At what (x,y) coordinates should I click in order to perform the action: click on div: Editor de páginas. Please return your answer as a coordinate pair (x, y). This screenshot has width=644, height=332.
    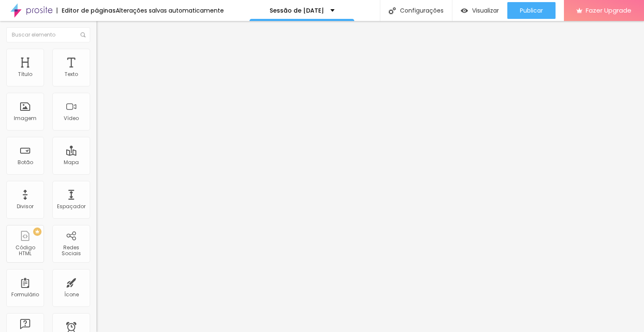
    Looking at the image, I should click on (86, 11).